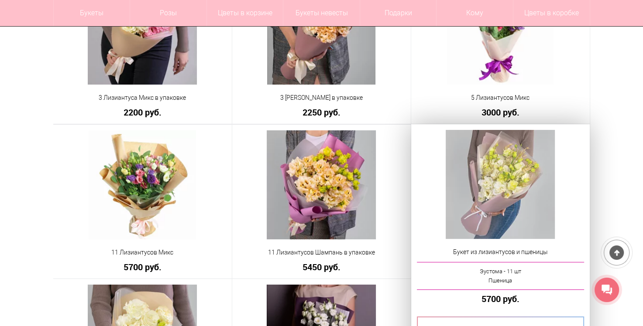 The height and width of the screenshot is (326, 643). I want to click on a: 11 Лизиантусов Шампань в упаковке, so click(321, 253).